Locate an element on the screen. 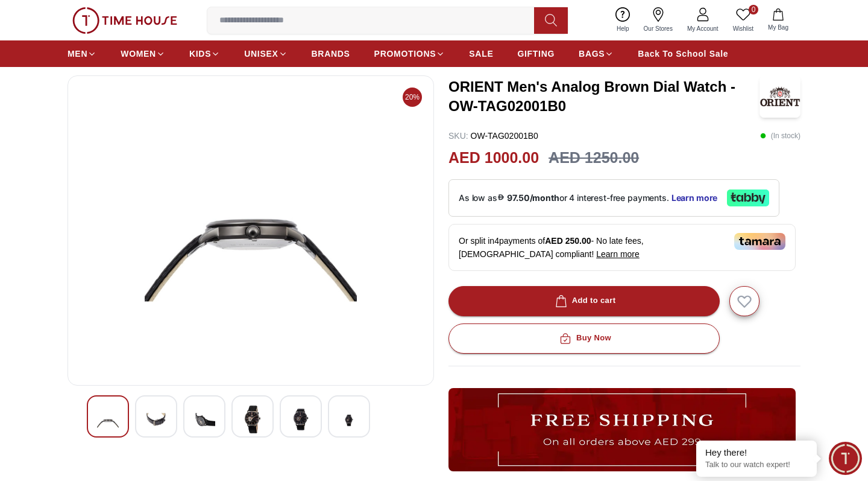 The image size is (868, 481). a: Our Stores is located at coordinates (658, 20).